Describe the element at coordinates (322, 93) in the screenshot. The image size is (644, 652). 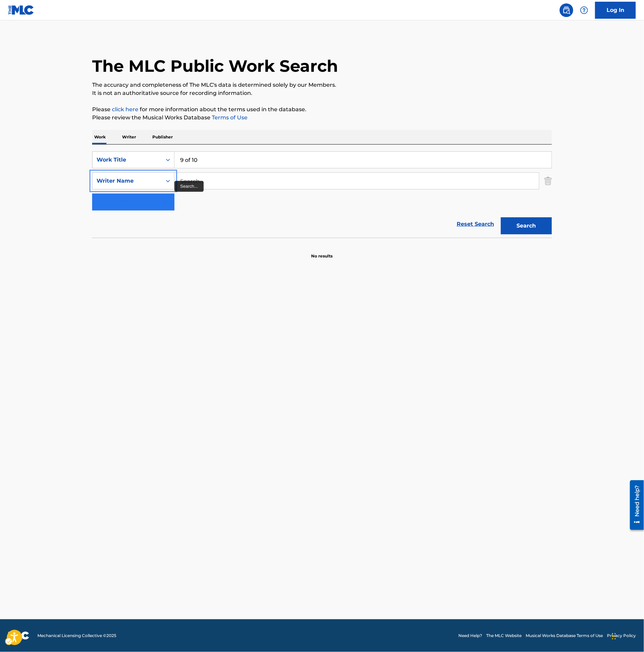
I see `p: It is not an authoritative source for recording information.` at that location.